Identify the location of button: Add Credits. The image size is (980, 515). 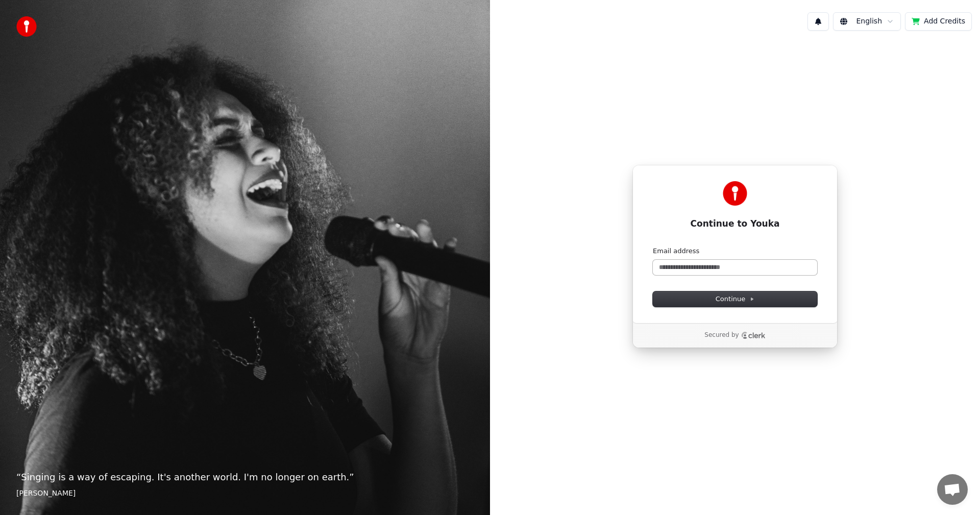
(938, 22).